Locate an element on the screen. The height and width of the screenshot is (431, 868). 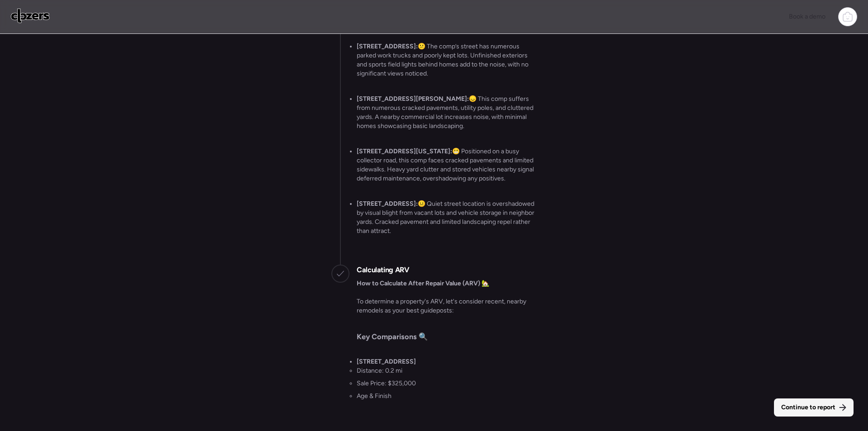
li: Distance: 0.2 mi is located at coordinates (379, 370).